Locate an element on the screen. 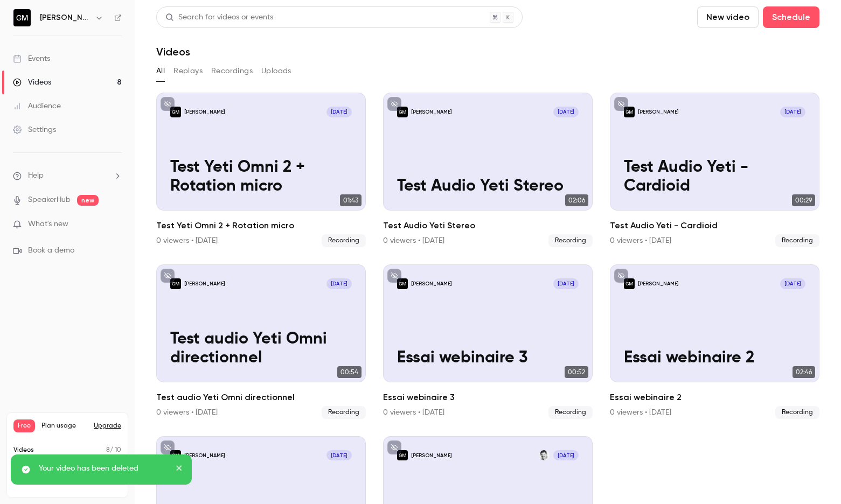 Image resolution: width=841 pixels, height=504 pixels. h2: Essai webinaire 3 is located at coordinates (488, 397).